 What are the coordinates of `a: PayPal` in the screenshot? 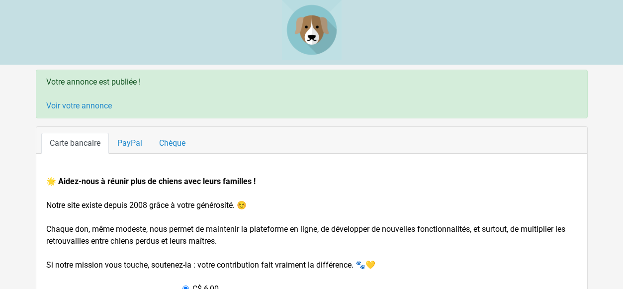 It's located at (130, 143).